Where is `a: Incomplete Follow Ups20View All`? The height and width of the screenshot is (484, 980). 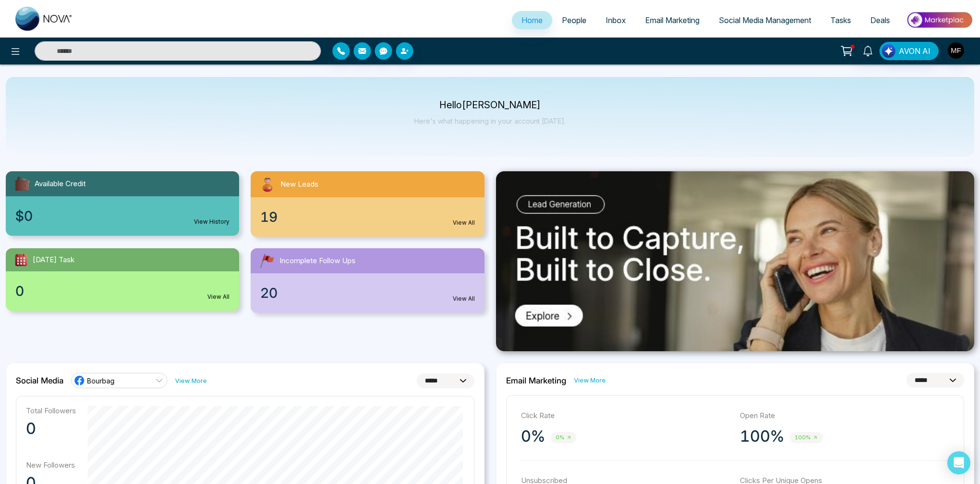
a: Incomplete Follow Ups20View All is located at coordinates (367, 281).